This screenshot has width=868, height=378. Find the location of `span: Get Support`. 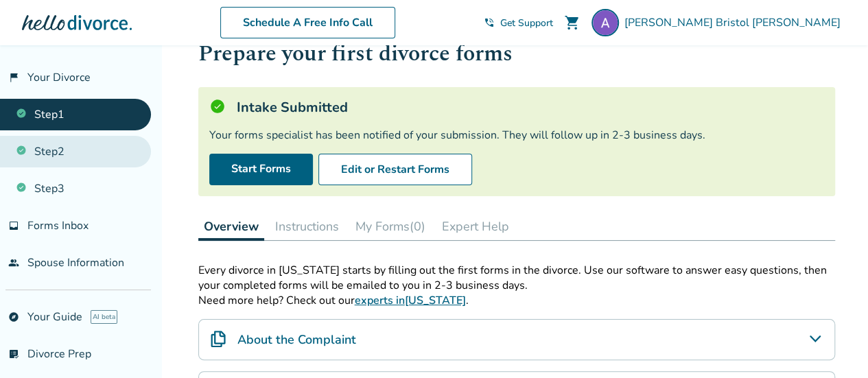

span: Get Support is located at coordinates (526, 22).